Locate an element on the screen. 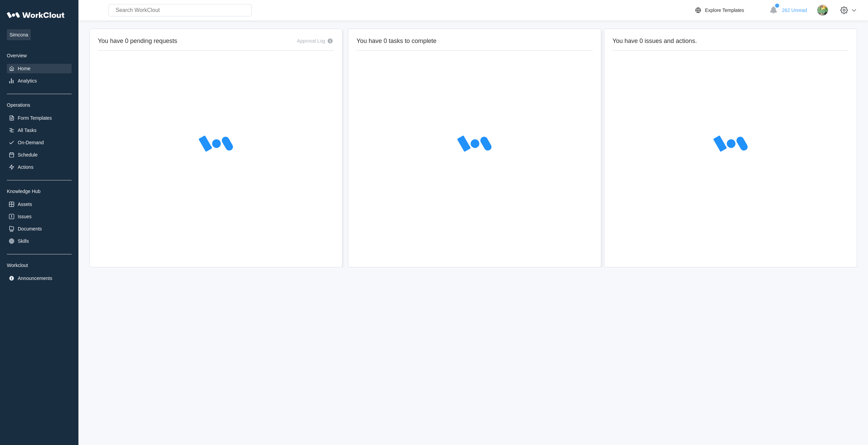  h2: You have 0 tasks to complete is located at coordinates (474, 41).